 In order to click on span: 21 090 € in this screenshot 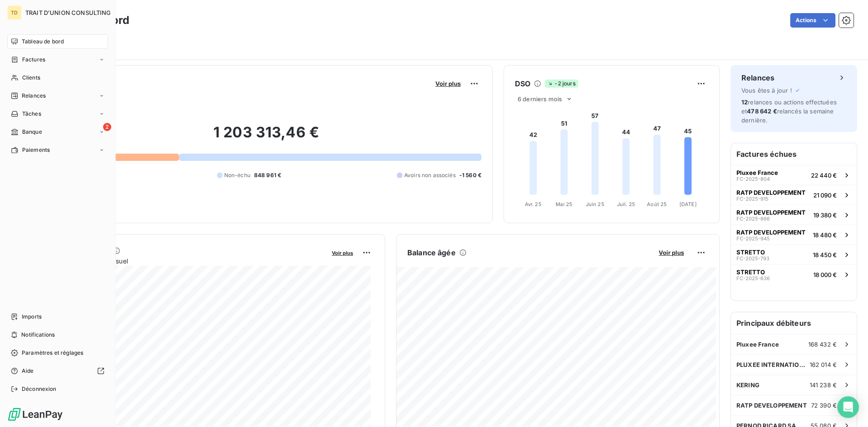, I will do `click(825, 195)`.